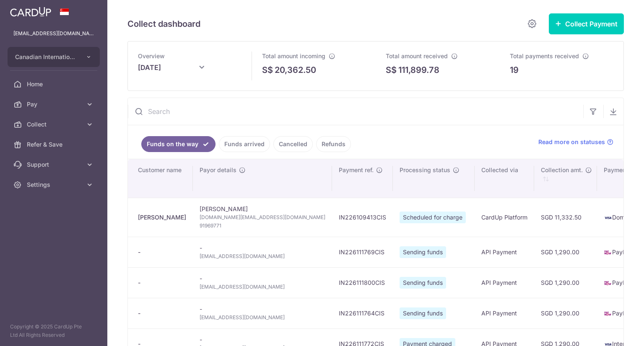 This screenshot has height=346, width=644. What do you see at coordinates (263, 178) in the screenshot?
I see `th: Payor details` at bounding box center [263, 178].